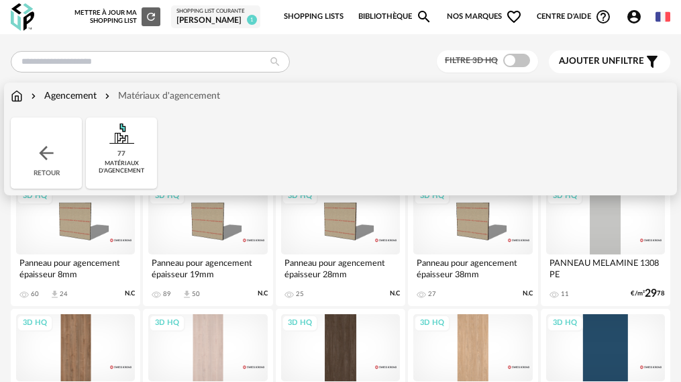 Image resolution: width=681 pixels, height=382 pixels. Describe the element at coordinates (62, 96) in the screenshot. I see `div: Agencement` at that location.